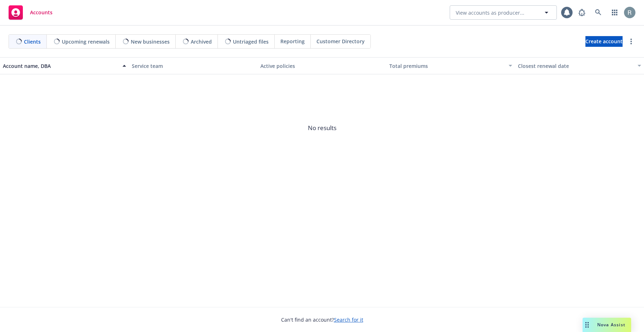  Describe the element at coordinates (340, 41) in the screenshot. I see `span: Customer Directory` at that location.